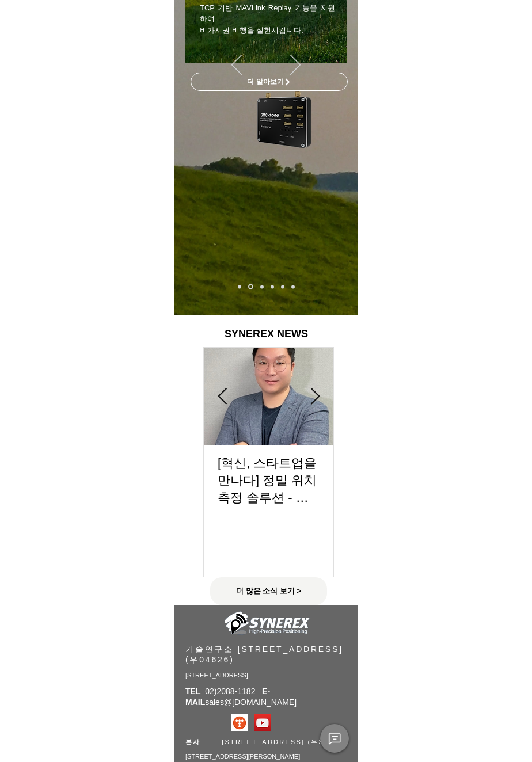  What do you see at coordinates (268, 462) in the screenshot?
I see `div: 게시물 목록입니다. 열람할 게시물을 선택하세요.` at bounding box center [268, 462].